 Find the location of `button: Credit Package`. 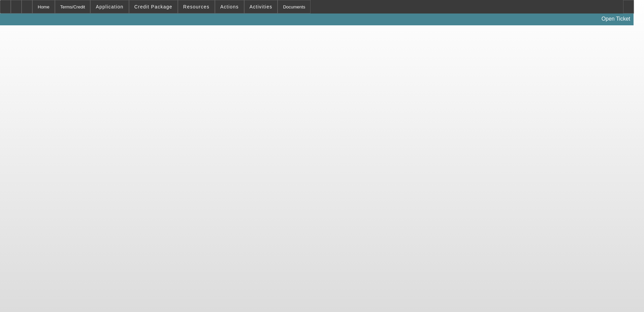

button: Credit Package is located at coordinates (153, 7).